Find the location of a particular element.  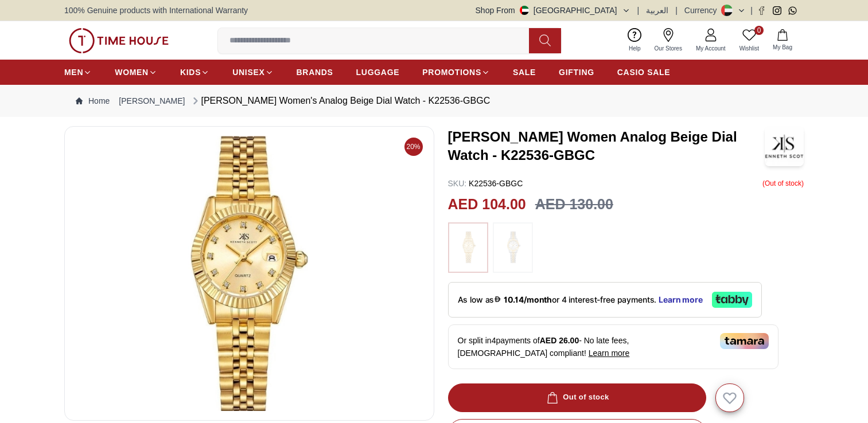

img: Kenneth Scott Women's Analog Beige Dial Watch - K22536-GBGC is located at coordinates (249, 273).